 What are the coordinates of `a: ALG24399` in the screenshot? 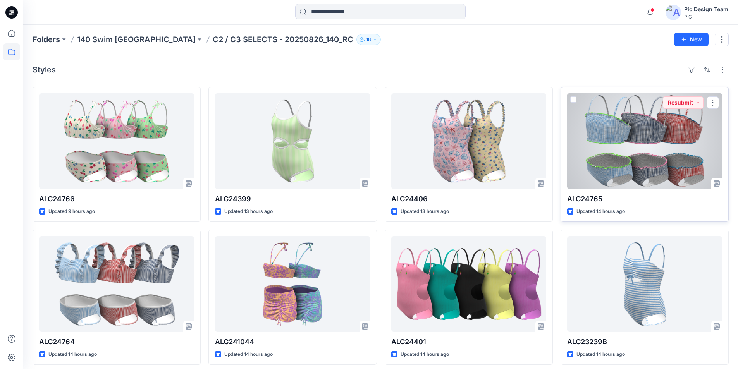 It's located at (293, 141).